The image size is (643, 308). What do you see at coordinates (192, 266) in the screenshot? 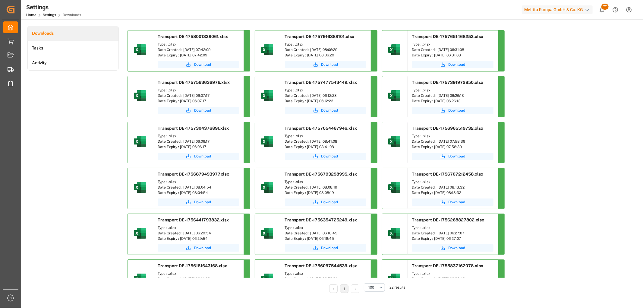
I see `span: Transport DE-1756181643168.xlsx` at bounding box center [192, 266].